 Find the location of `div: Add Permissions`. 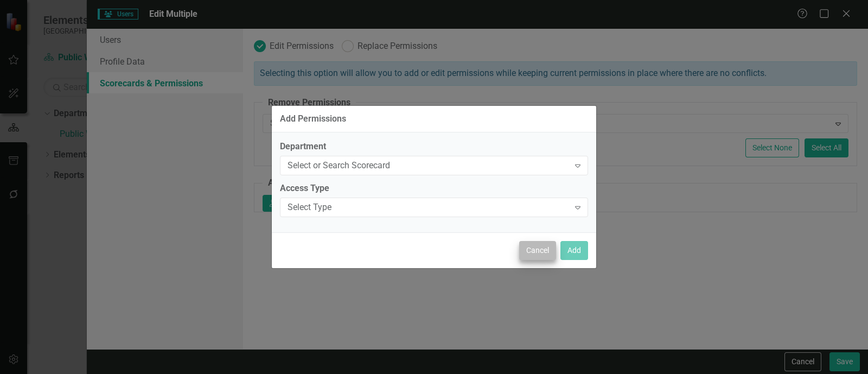

div: Add Permissions is located at coordinates (313, 118).